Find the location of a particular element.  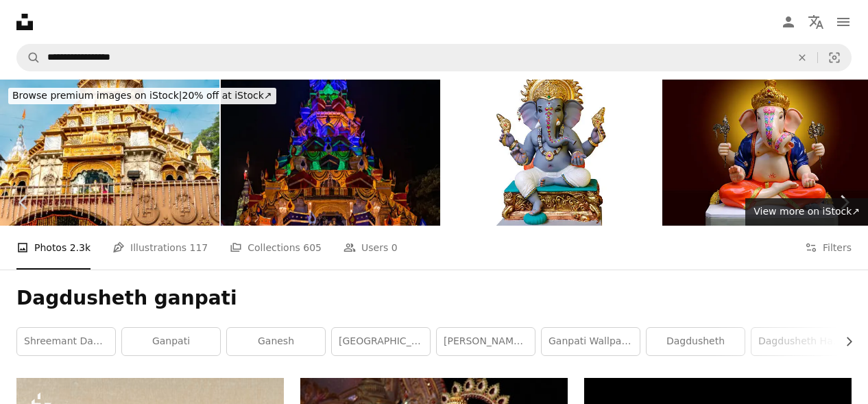

button: scroll list to the right is located at coordinates (844, 342).